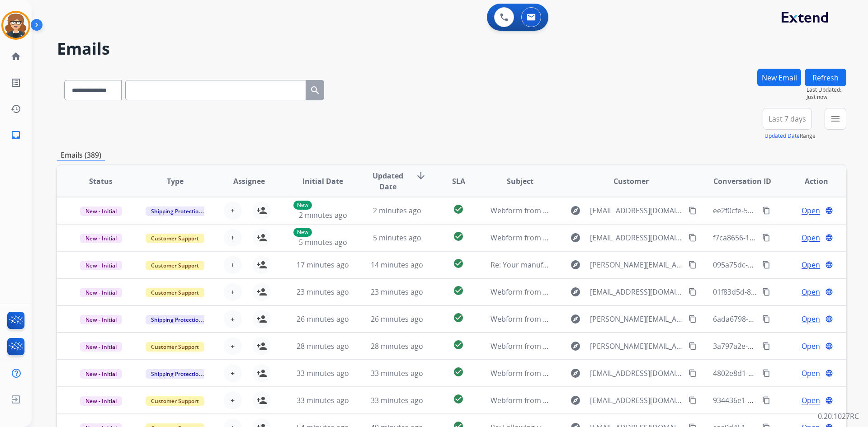  Describe the element at coordinates (323, 265) in the screenshot. I see `span: 17 minutes ago` at that location.